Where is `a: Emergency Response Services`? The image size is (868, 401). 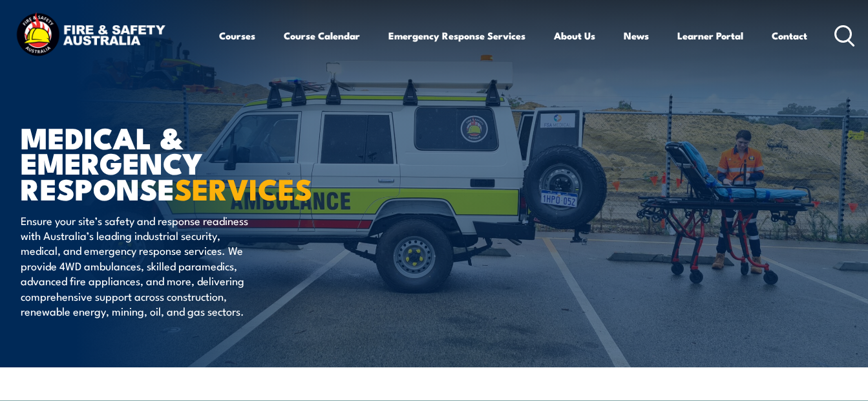 a: Emergency Response Services is located at coordinates (457, 36).